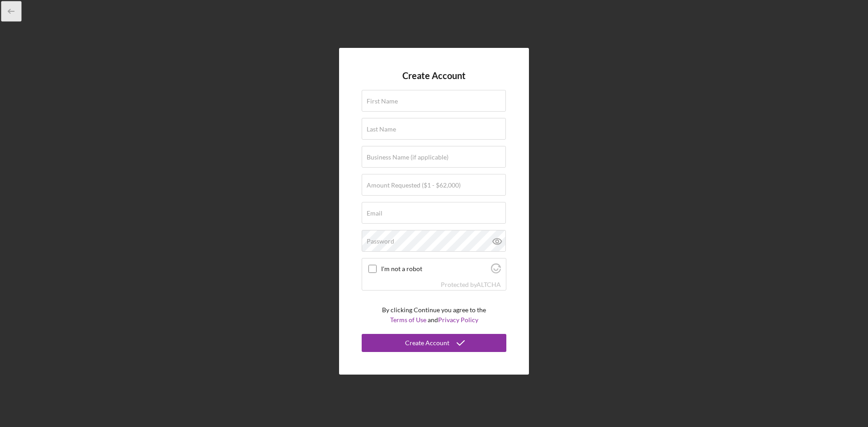  I want to click on p: By clicking Continue you agree to the and, so click(434, 315).